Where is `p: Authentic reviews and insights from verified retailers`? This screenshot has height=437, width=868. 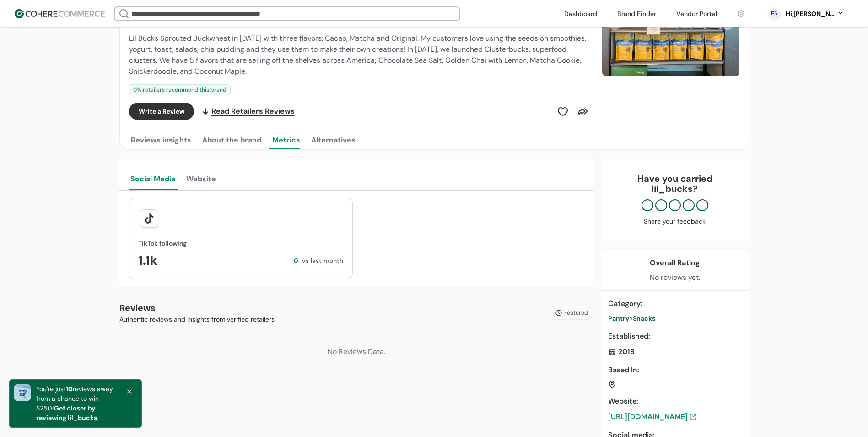 p: Authentic reviews and insights from verified retailers is located at coordinates (197, 319).